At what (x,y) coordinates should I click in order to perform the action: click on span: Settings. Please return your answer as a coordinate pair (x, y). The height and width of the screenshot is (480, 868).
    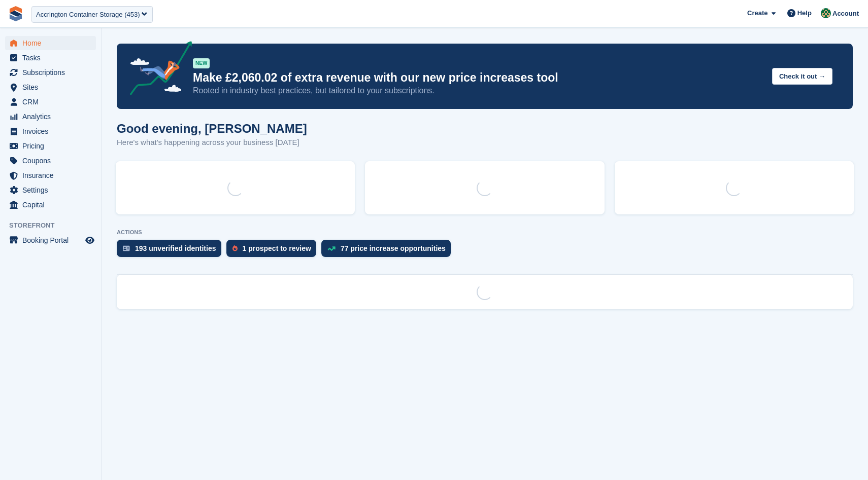
    Looking at the image, I should click on (53, 190).